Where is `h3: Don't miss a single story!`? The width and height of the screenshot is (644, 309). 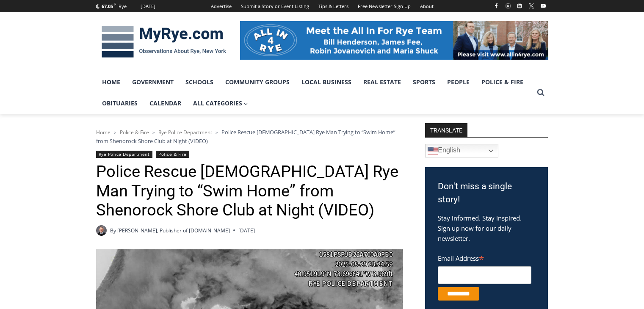
h3: Don't miss a single story! is located at coordinates (486, 193).